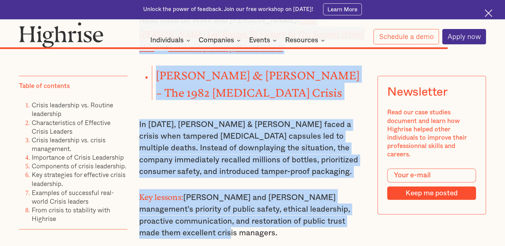  I want to click on div: Table of contents, so click(44, 86).